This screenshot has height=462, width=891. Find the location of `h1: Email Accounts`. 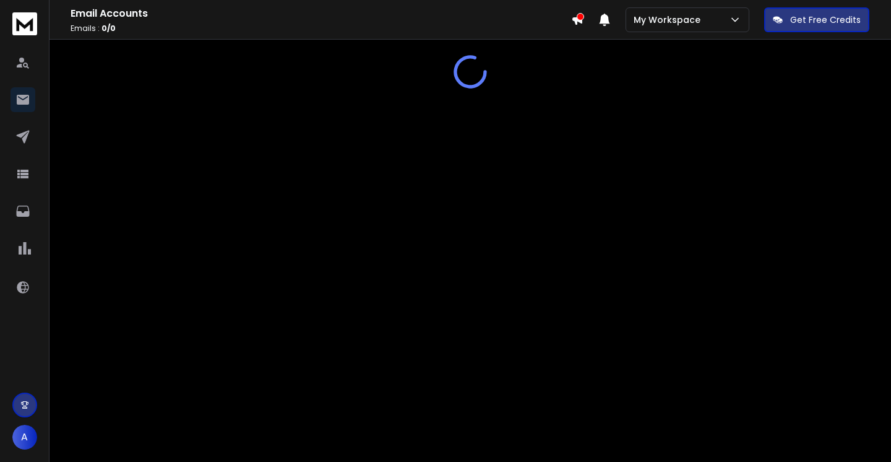

h1: Email Accounts is located at coordinates (321, 14).